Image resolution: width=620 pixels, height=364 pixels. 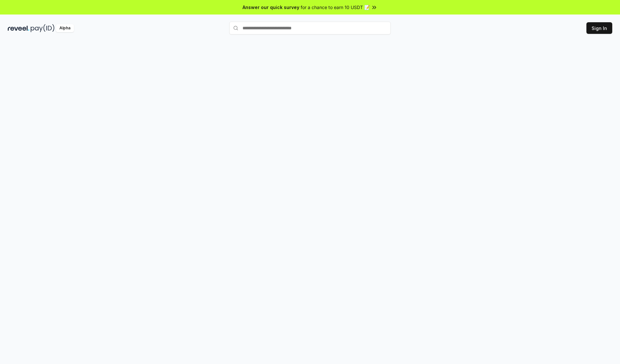 What do you see at coordinates (18, 28) in the screenshot?
I see `img: reveel_dark` at bounding box center [18, 28].